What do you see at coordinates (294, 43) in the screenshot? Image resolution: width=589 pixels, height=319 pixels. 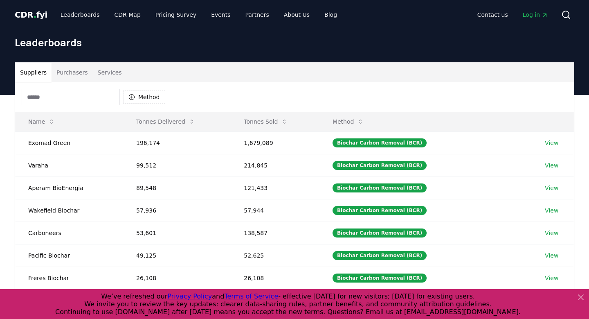 I see `h1: Leaderboards` at bounding box center [294, 43].